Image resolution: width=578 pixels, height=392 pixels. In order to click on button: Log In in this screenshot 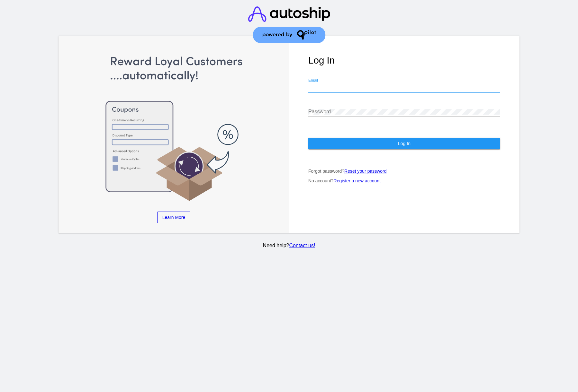, I will do `click(404, 143)`.